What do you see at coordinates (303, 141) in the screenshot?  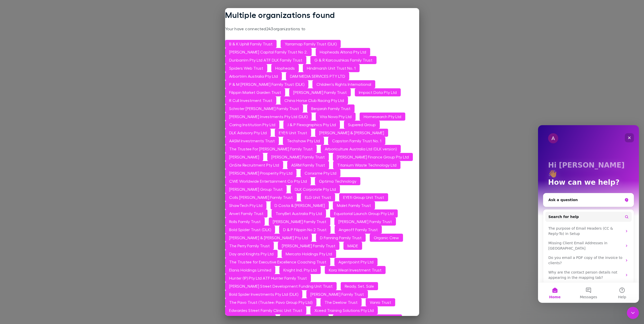 I see `button: Techshaw Pty Ltd` at bounding box center [303, 141].